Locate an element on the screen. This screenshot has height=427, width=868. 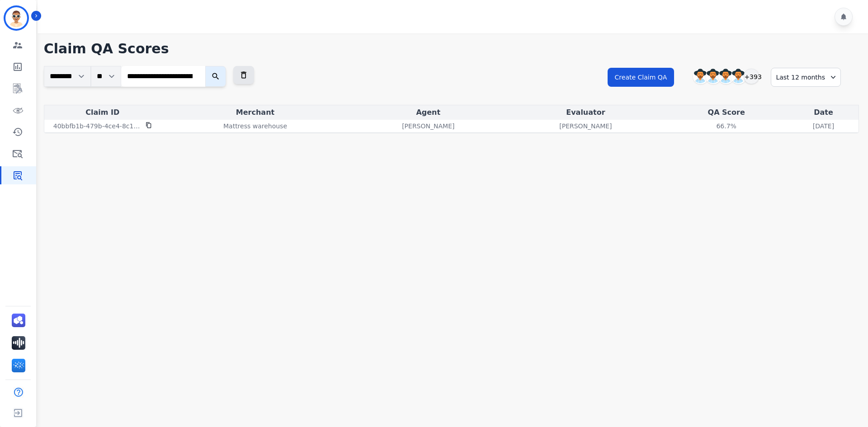
img: Bordered avatar is located at coordinates (16, 18).